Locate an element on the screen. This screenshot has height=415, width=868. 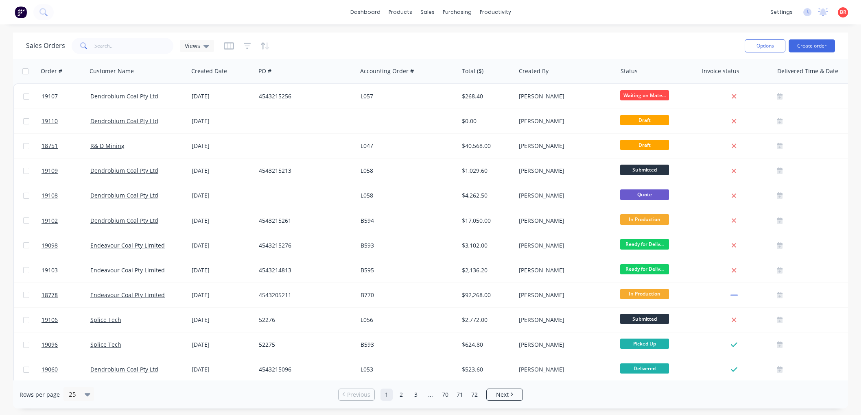
div: Created By is located at coordinates (533, 71).